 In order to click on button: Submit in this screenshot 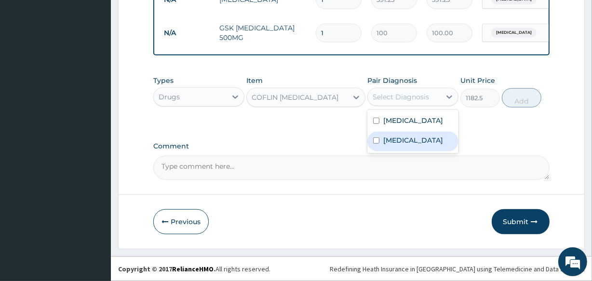, I will do `click(521, 222)`.